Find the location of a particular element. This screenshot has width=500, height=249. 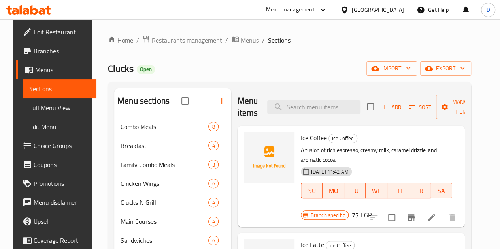

span: Family Combo Meals is located at coordinates (164, 165).